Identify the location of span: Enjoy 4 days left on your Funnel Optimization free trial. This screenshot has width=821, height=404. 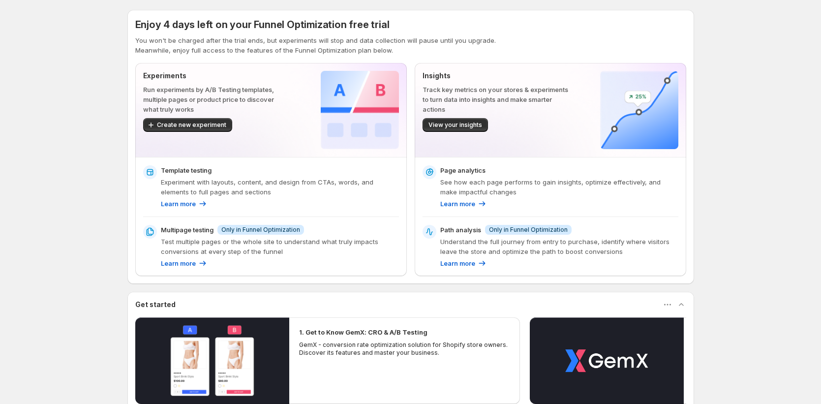
(262, 25).